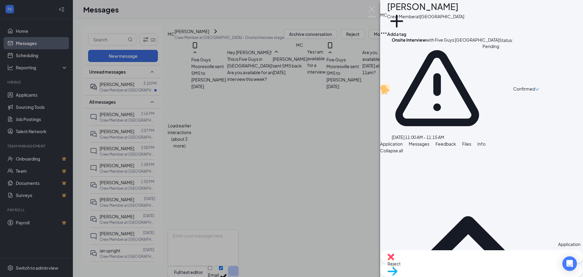  What do you see at coordinates (392, 144) in the screenshot?
I see `span: Application` at bounding box center [392, 144].